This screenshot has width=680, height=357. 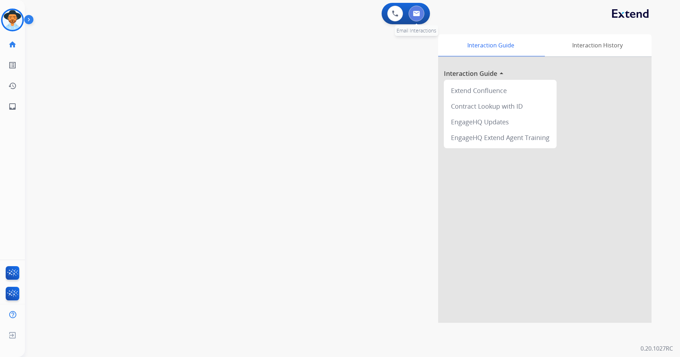 What do you see at coordinates (500, 90) in the screenshot?
I see `div: Extend Confluence` at bounding box center [500, 90].